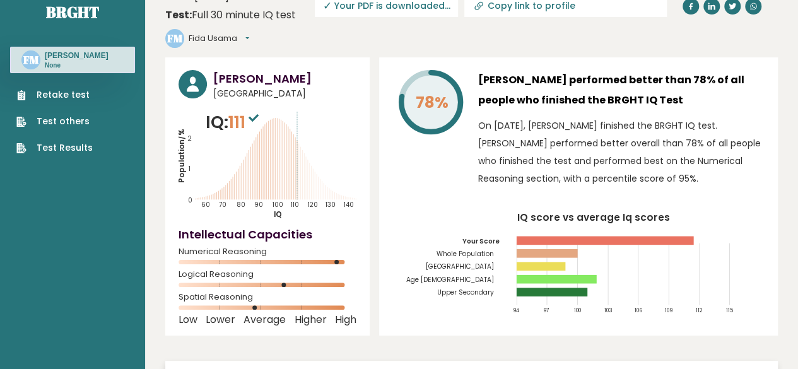 Image resolution: width=798 pixels, height=369 pixels. I want to click on tspan: 115, so click(728, 310).